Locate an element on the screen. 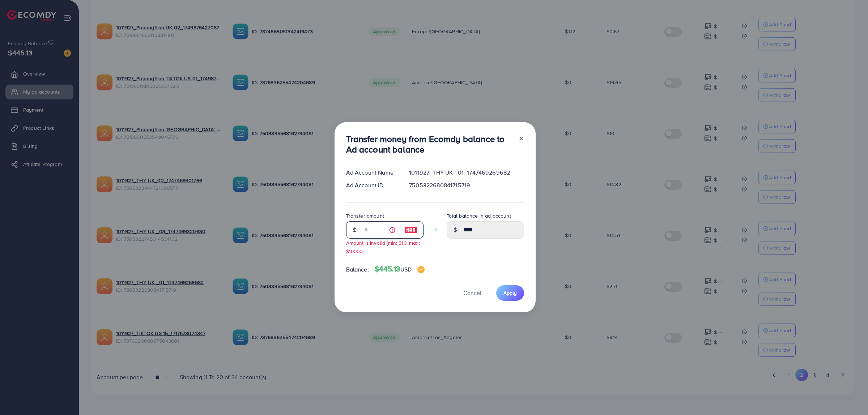 This screenshot has width=868, height=415. button: Apply is located at coordinates (510, 292).